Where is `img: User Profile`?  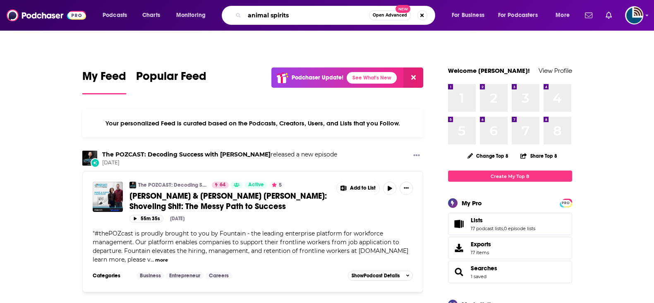 img: User Profile is located at coordinates (634, 15).